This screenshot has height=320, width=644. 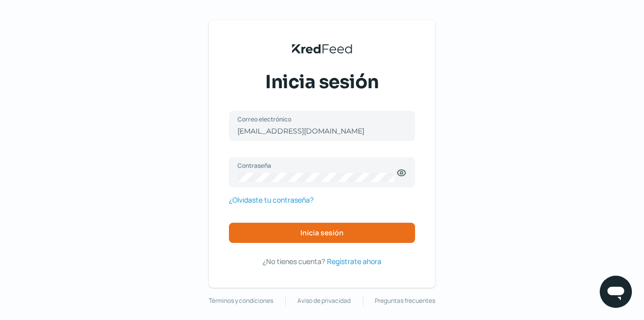 I want to click on button: Inicia sesión, so click(x=322, y=233).